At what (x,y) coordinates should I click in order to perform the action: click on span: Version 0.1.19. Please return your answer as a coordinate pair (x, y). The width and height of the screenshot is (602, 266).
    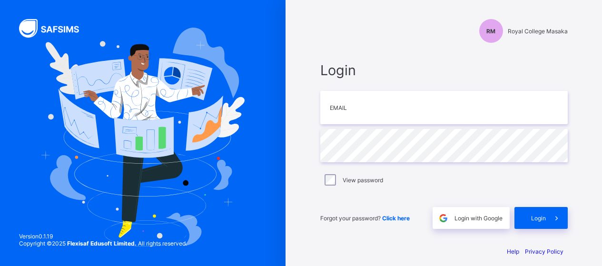
    Looking at the image, I should click on (103, 236).